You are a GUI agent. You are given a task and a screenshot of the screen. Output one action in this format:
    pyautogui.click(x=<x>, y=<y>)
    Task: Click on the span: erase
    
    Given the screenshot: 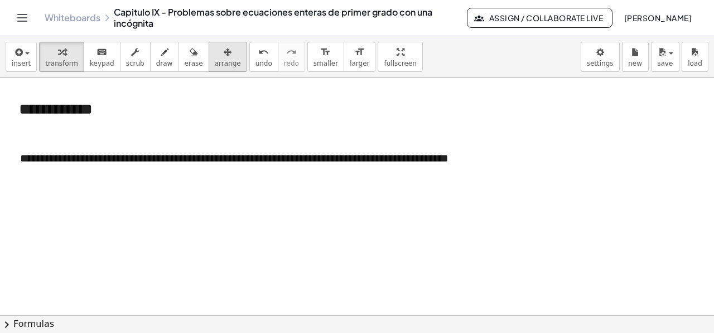 What is the action you would take?
    pyautogui.click(x=193, y=64)
    